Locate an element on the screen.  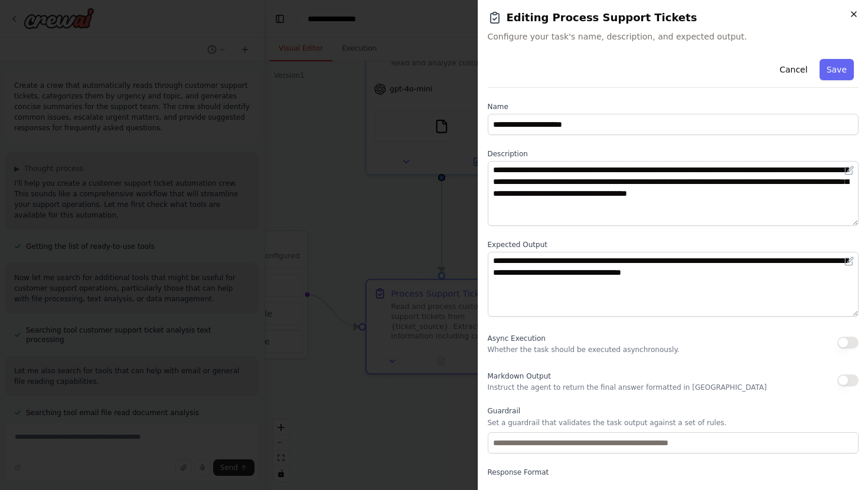
button: Cancel is located at coordinates (792, 69).